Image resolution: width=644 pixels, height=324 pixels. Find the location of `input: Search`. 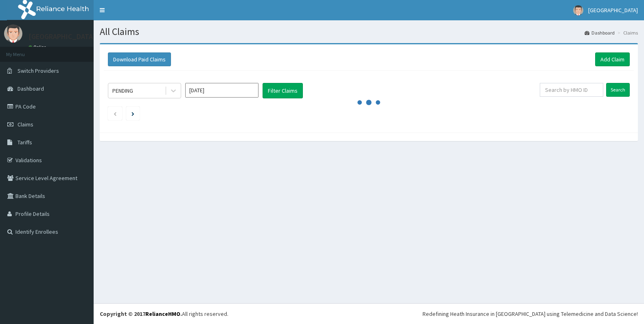

input: Search is located at coordinates (618, 90).